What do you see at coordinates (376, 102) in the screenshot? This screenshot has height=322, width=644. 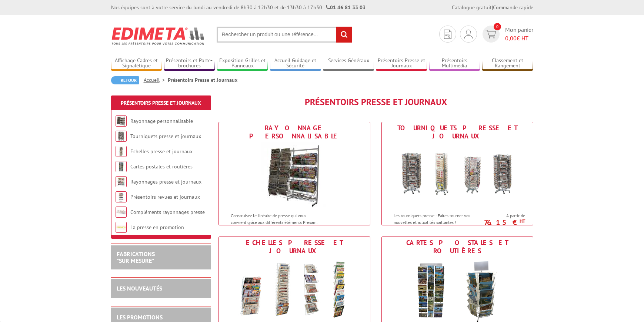 I see `h1: Présentoirs Presse et Journaux` at bounding box center [376, 102].